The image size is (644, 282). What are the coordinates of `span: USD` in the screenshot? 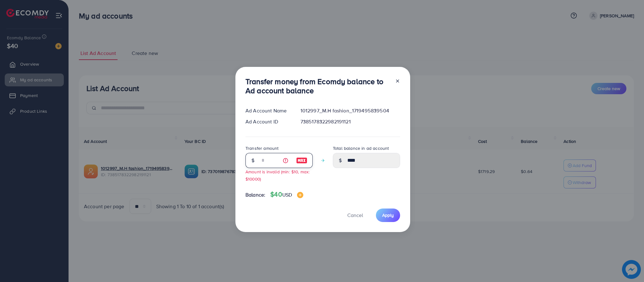 It's located at (287, 195).